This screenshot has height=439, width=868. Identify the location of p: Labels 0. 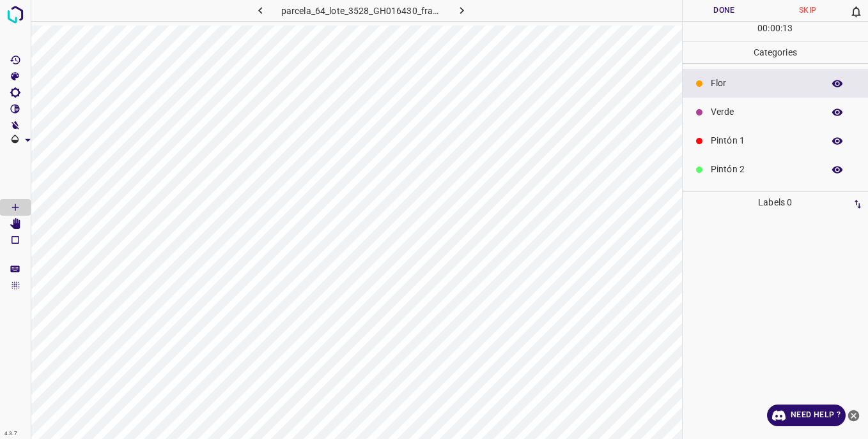
(775, 203).